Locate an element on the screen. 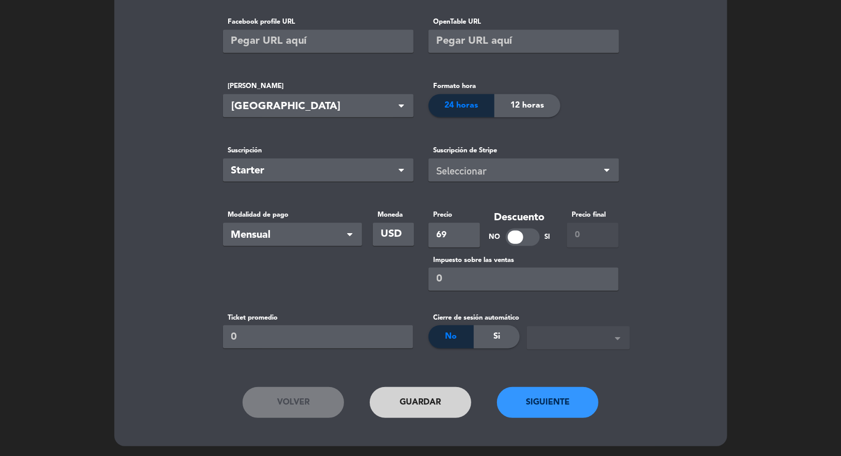 This screenshot has width=841, height=456. label: Descuento is located at coordinates (520, 218).